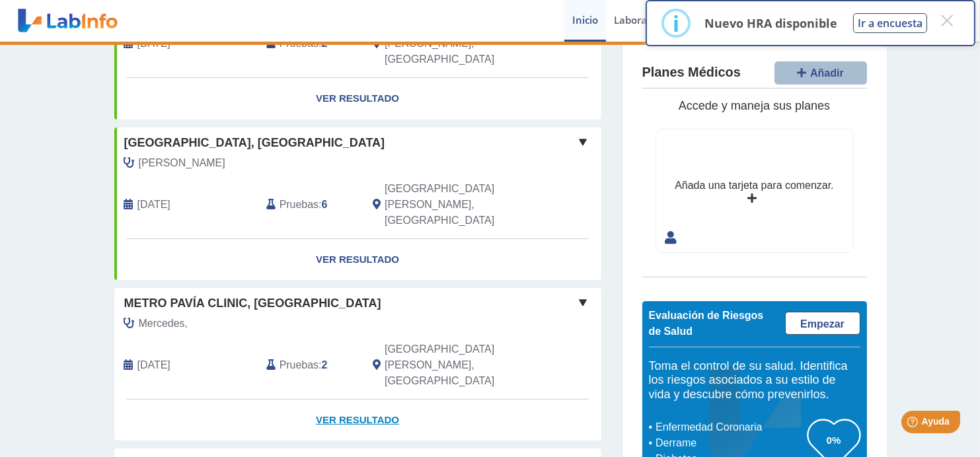 The image size is (980, 457). What do you see at coordinates (73, 16) in the screenshot?
I see `span: Ayuda` at bounding box center [73, 16].